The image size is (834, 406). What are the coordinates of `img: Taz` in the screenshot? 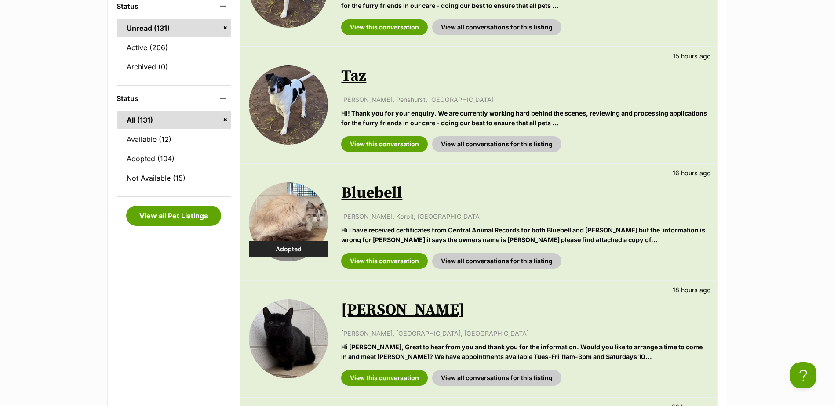 It's located at (288, 105).